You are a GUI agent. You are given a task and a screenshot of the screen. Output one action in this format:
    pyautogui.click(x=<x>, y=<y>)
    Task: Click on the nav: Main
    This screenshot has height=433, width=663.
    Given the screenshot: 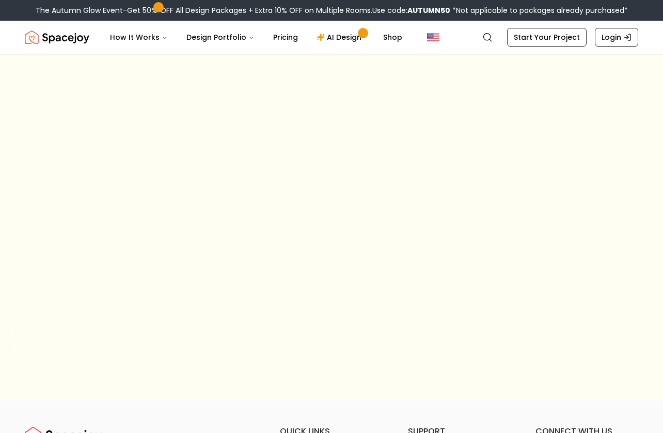 What is the action you would take?
    pyautogui.click(x=256, y=37)
    